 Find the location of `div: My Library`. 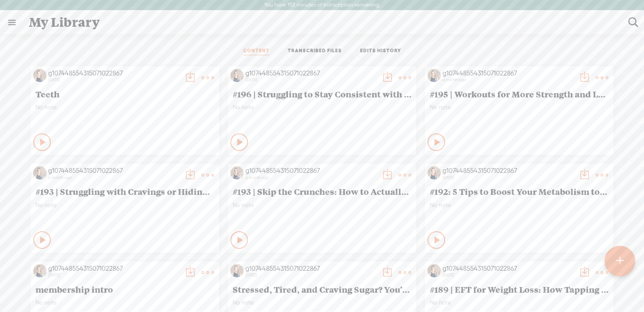

div: My Library is located at coordinates (322, 23).